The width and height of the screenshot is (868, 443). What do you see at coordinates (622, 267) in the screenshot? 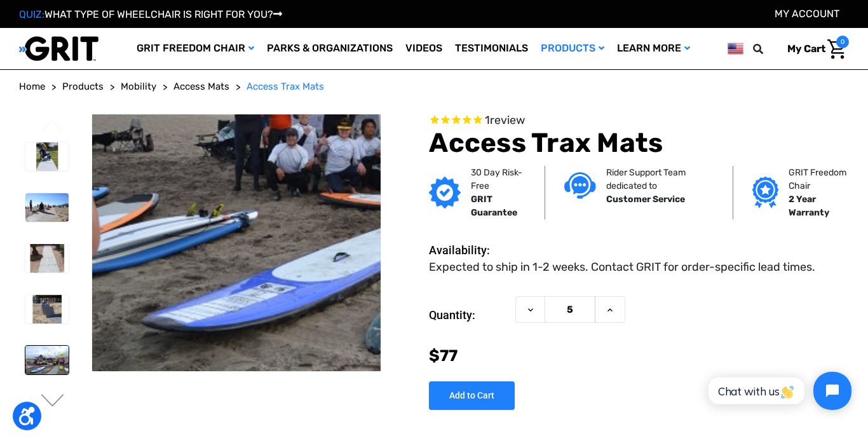
I see `dd: Expected to ship in 1-2 weeks. Contact GRIT for order-specific lead times.` at bounding box center [622, 267].